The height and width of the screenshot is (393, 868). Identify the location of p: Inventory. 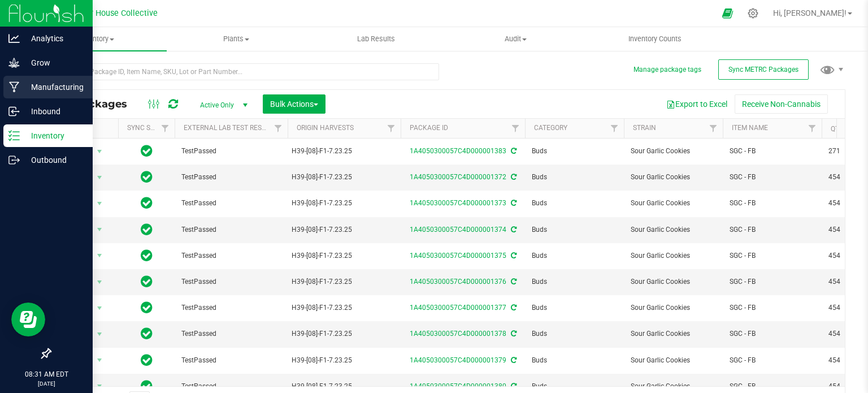
(53, 136).